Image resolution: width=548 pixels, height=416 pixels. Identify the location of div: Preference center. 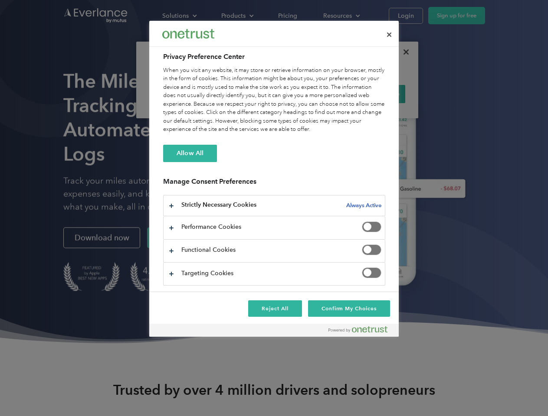
(274, 179).